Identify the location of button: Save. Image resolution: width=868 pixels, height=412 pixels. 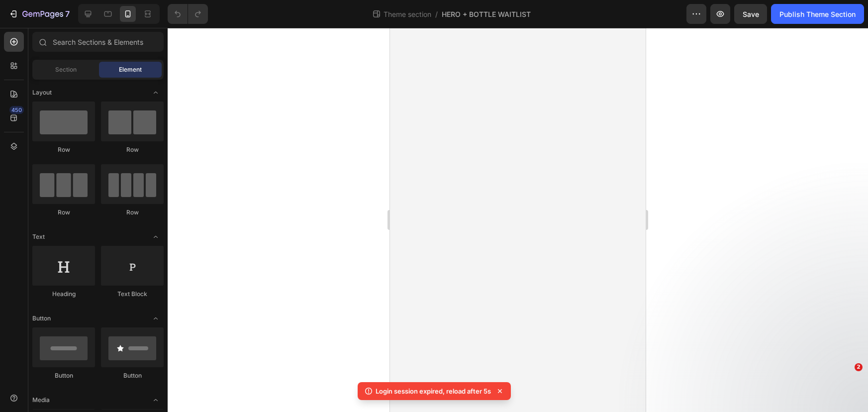
(751, 14).